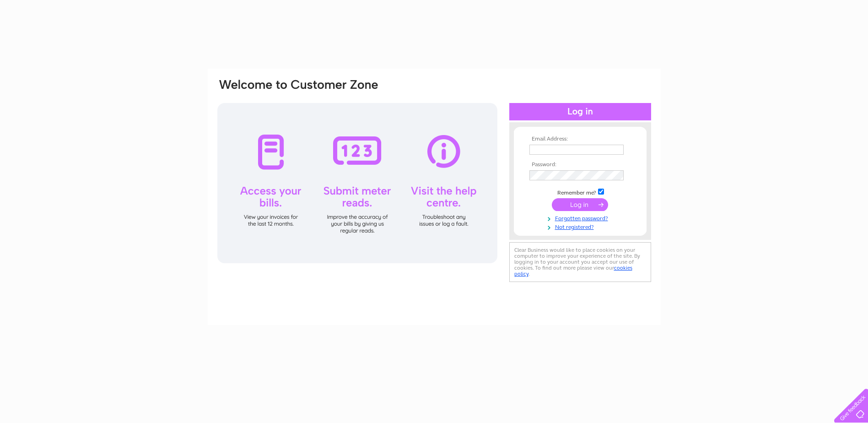  What do you see at coordinates (580, 205) in the screenshot?
I see `input: Submit` at bounding box center [580, 205].